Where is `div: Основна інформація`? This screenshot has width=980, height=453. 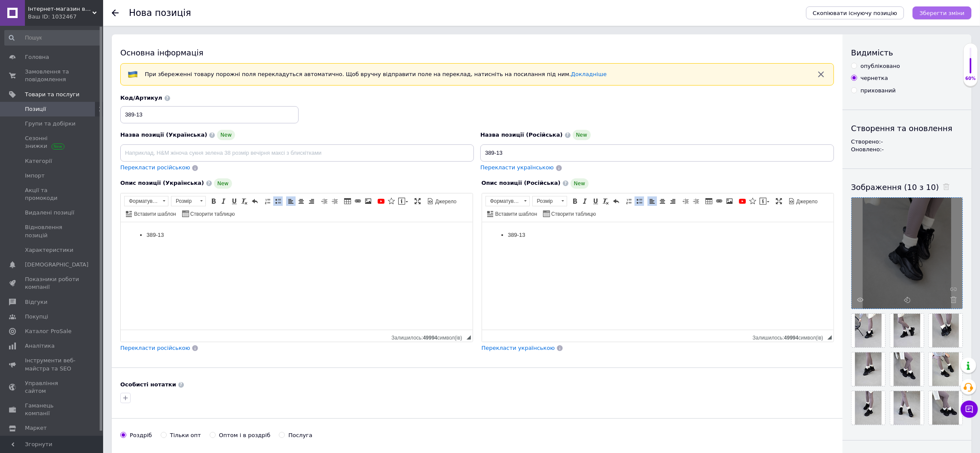 div: Основна інформація is located at coordinates (477, 52).